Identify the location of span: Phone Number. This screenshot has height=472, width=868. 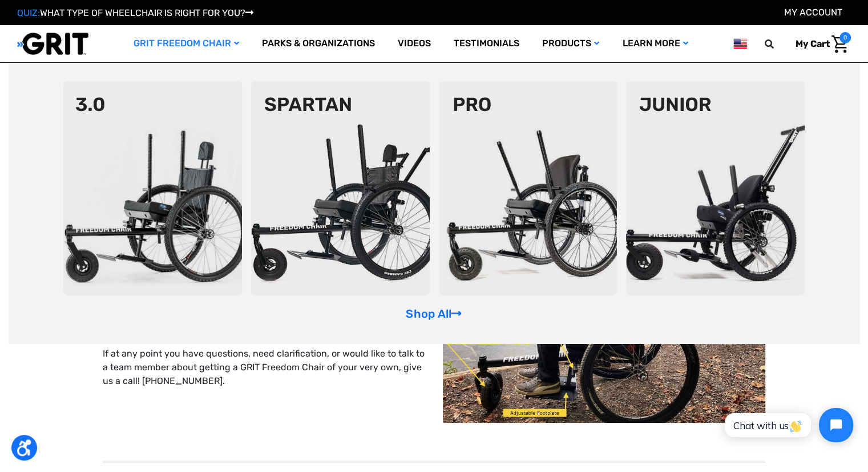
(168, 52).